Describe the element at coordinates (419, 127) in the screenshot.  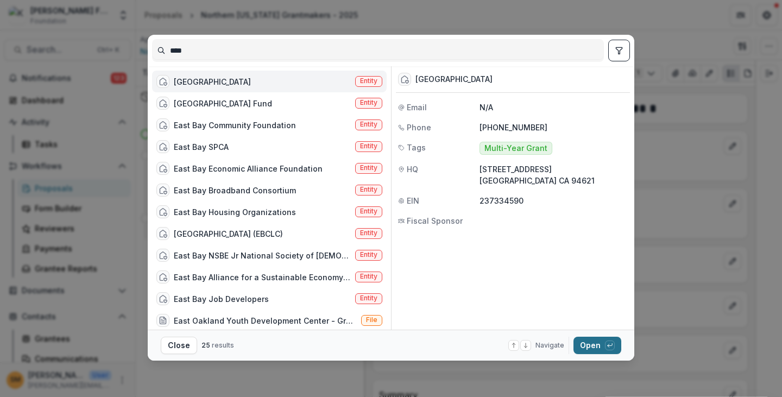
I see `span: Phone` at that location.